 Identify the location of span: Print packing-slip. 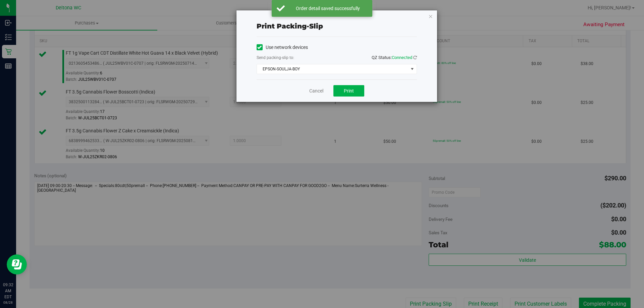
(290, 26).